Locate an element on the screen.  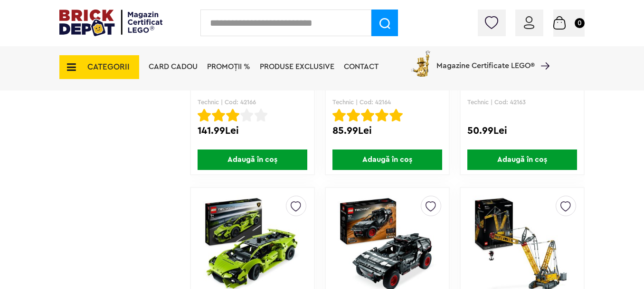
span: Magazine Certificate LEGO® is located at coordinates (486, 59).